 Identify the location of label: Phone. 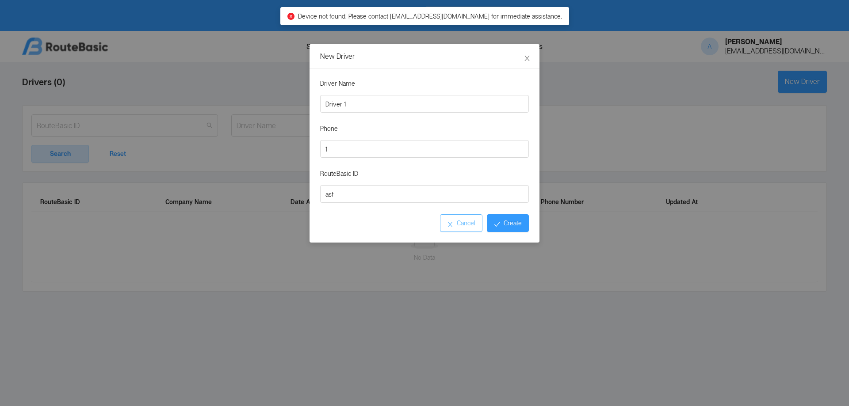
(329, 129).